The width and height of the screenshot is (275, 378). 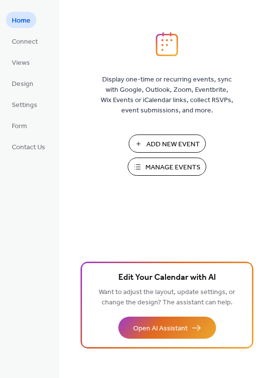 What do you see at coordinates (28, 146) in the screenshot?
I see `a: Contact Us` at bounding box center [28, 146].